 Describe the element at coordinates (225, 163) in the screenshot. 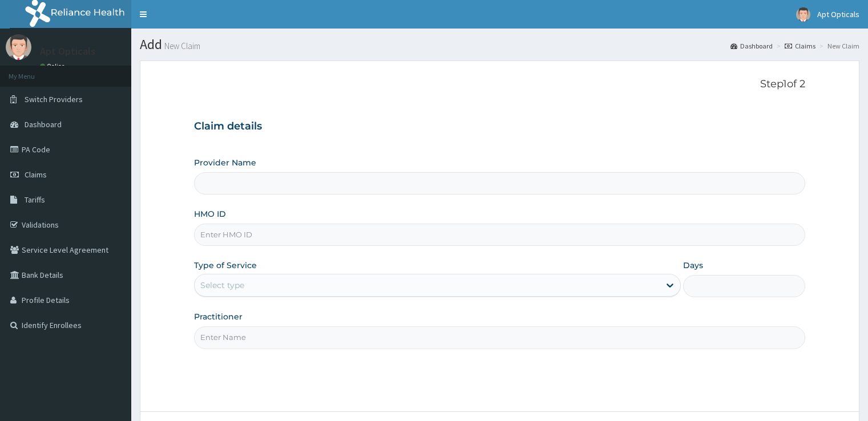

I see `label: Provider Name` at that location.